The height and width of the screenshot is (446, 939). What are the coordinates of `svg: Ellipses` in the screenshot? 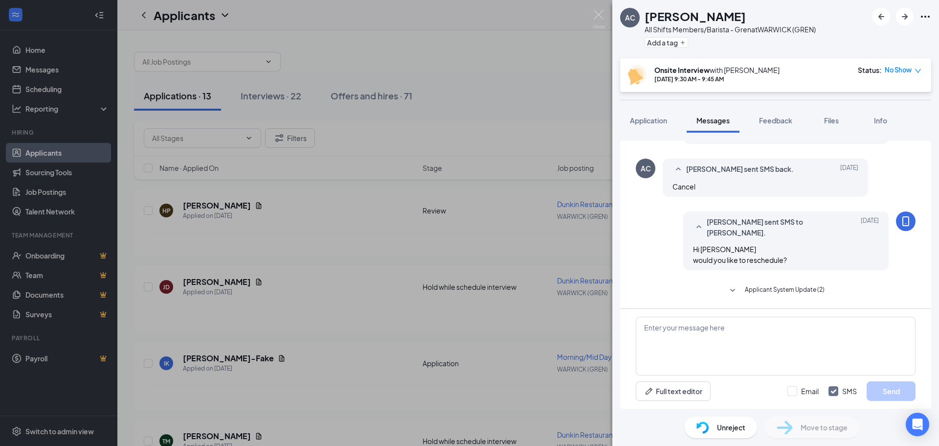 It's located at (925, 17).